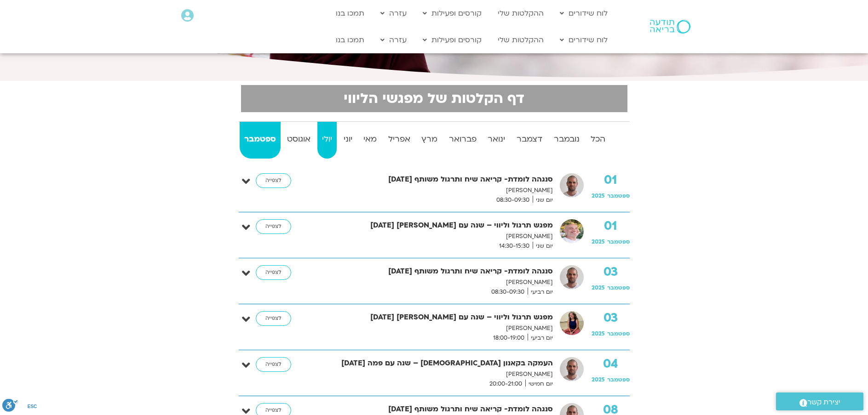  What do you see at coordinates (496, 139) in the screenshot?
I see `strong: ינואר` at bounding box center [496, 139].